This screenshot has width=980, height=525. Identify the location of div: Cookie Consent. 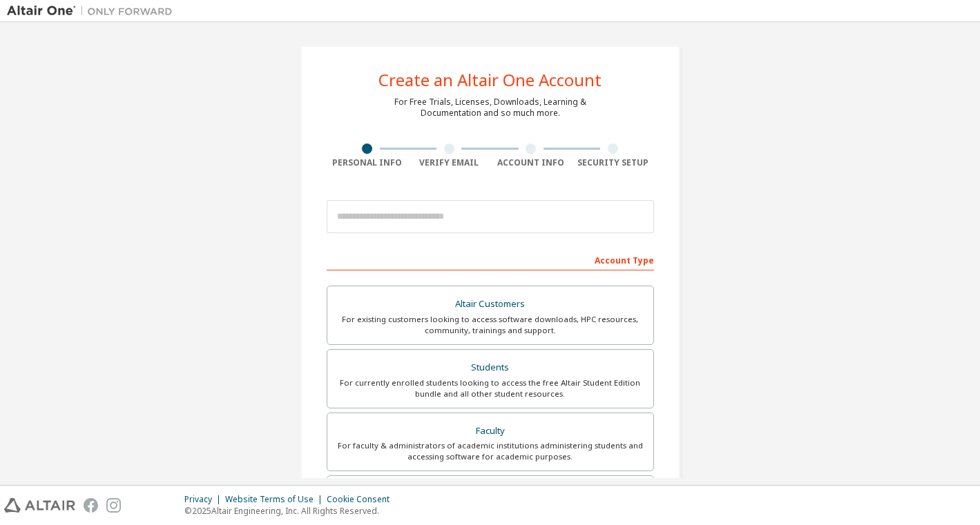
(362, 499).